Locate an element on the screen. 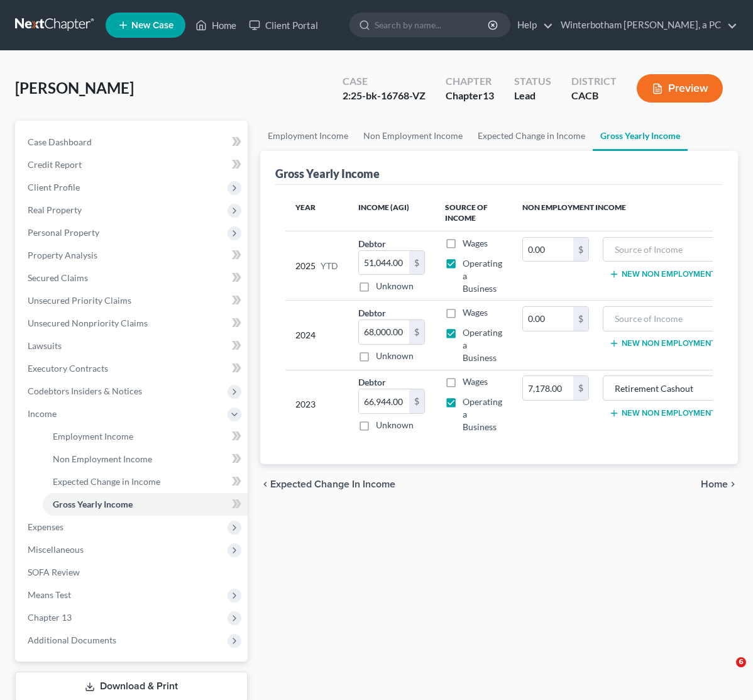 Image resolution: width=753 pixels, height=700 pixels. span: Lawsuits is located at coordinates (45, 345).